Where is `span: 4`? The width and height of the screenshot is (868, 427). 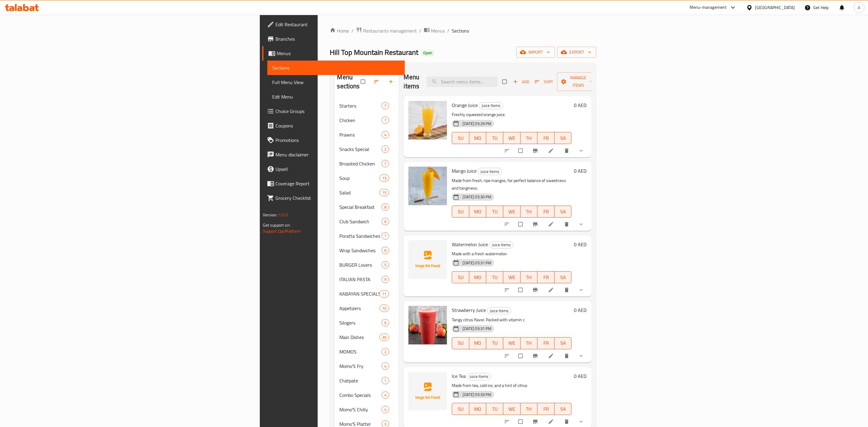
span: 4 is located at coordinates (385, 366).